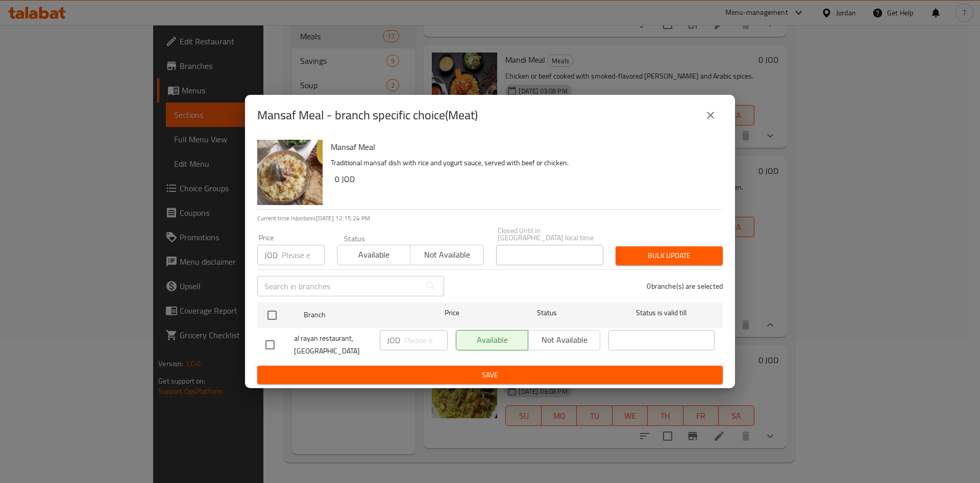 This screenshot has width=980, height=483. What do you see at coordinates (684, 286) in the screenshot?
I see `p: 0 branche(s) are selected` at bounding box center [684, 286].